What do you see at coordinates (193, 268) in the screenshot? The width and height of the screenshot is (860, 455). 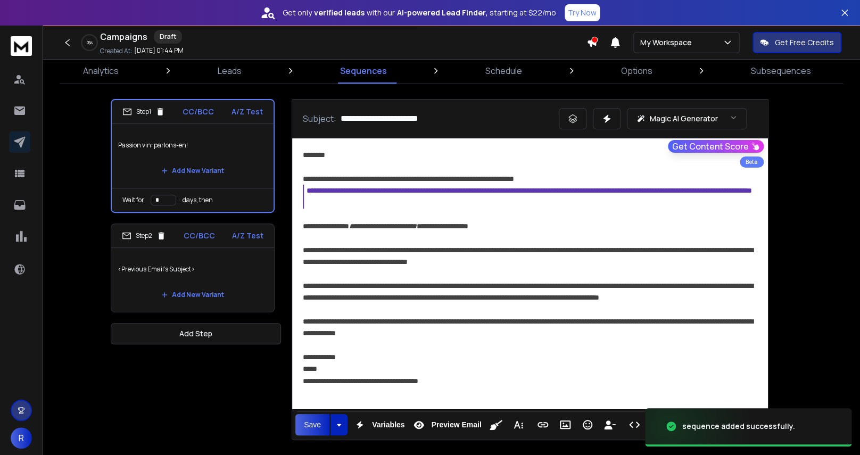 I see `li: Step2CC/BCCA/Z Test<Previous Email's Subject>Add New Variant` at bounding box center [193, 268].